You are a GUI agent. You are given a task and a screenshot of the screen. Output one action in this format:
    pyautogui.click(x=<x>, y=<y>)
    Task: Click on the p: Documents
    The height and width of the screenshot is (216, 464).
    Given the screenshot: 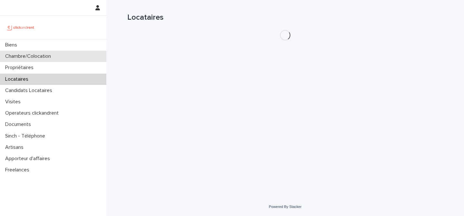 What is the action you would take?
    pyautogui.click(x=19, y=124)
    